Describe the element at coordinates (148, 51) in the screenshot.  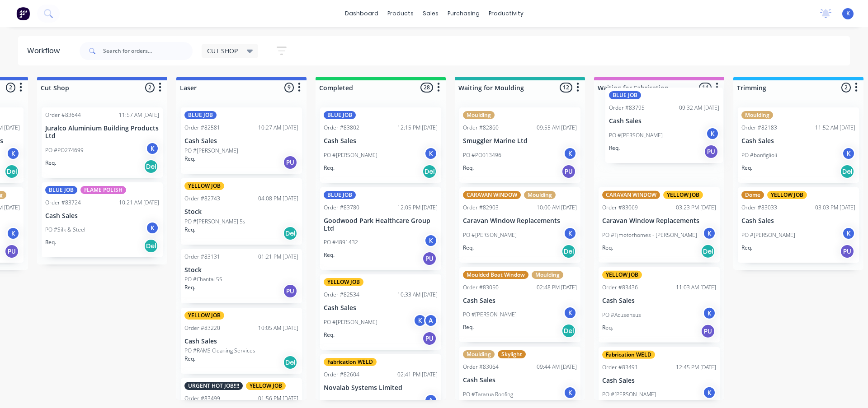
I see `input: Search for orders...` at that location.